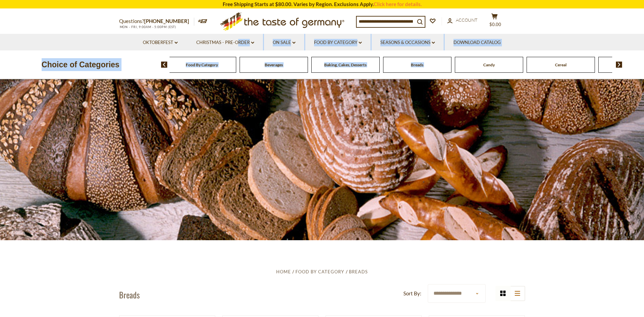 This screenshot has width=644, height=317. What do you see at coordinates (160, 43) in the screenshot?
I see `a: Oktoberfest` at bounding box center [160, 43].